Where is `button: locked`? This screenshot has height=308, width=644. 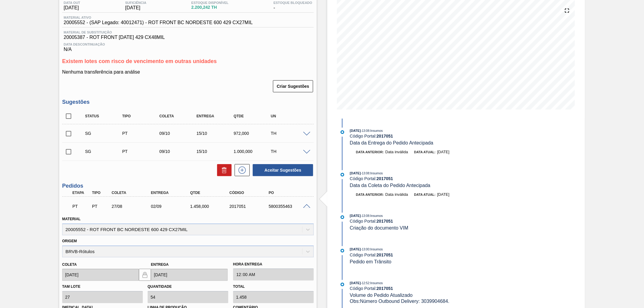 button: locked is located at coordinates (145, 275).